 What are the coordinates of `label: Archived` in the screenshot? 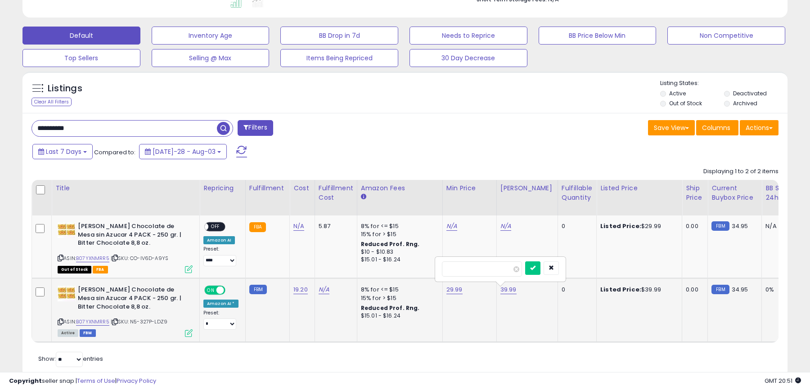 It's located at (745, 103).